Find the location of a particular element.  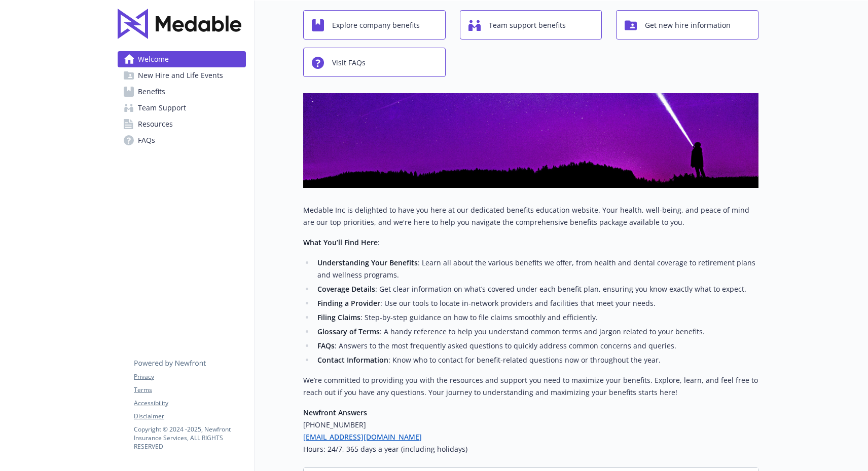

button: Visit FAQs is located at coordinates (374, 62).